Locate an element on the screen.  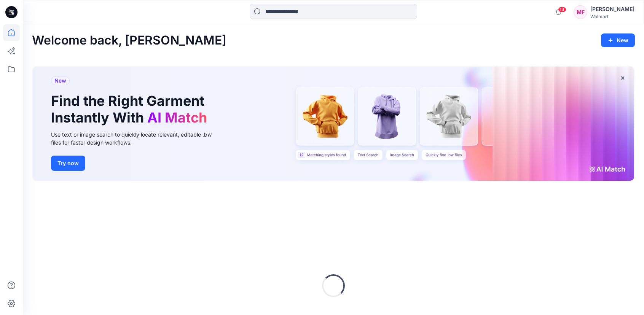
div: Use text or image search to quickly locate relevant, editable .bw files for faster design workflows. is located at coordinates (137, 139).